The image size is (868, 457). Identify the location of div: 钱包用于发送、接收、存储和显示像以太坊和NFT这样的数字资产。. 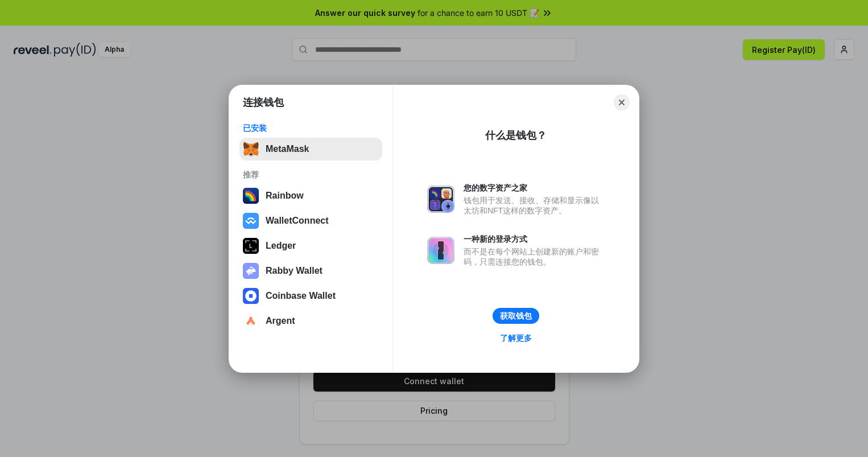
(534, 206).